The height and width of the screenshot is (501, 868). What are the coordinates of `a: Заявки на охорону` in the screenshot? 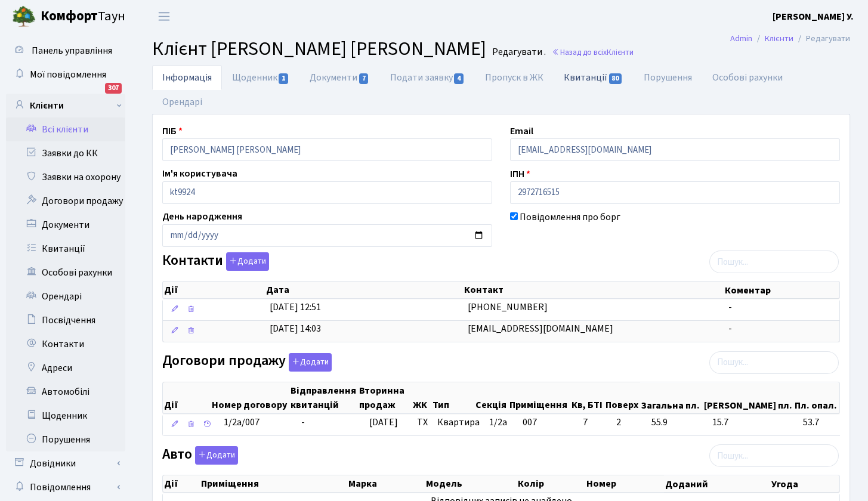 It's located at (66, 178).